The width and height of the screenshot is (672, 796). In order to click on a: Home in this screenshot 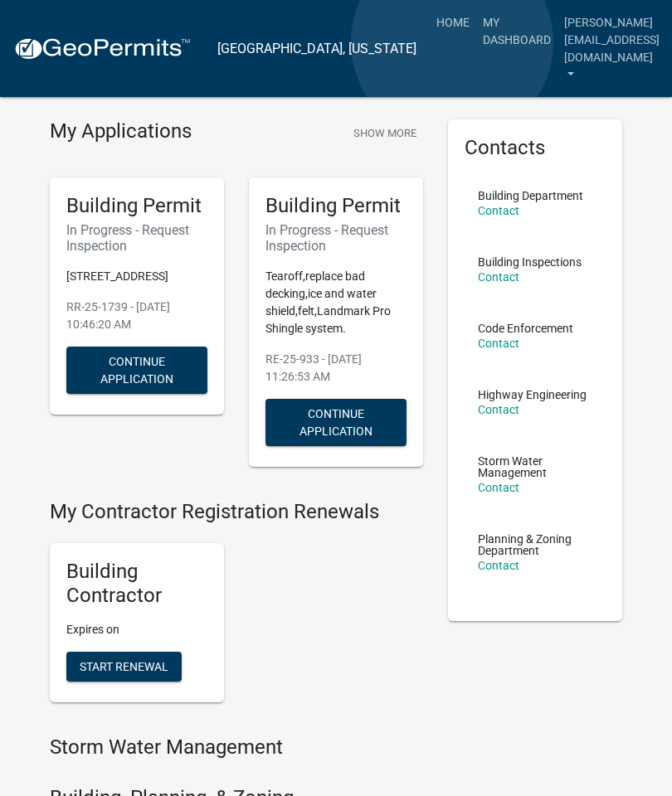, I will do `click(453, 22)`.